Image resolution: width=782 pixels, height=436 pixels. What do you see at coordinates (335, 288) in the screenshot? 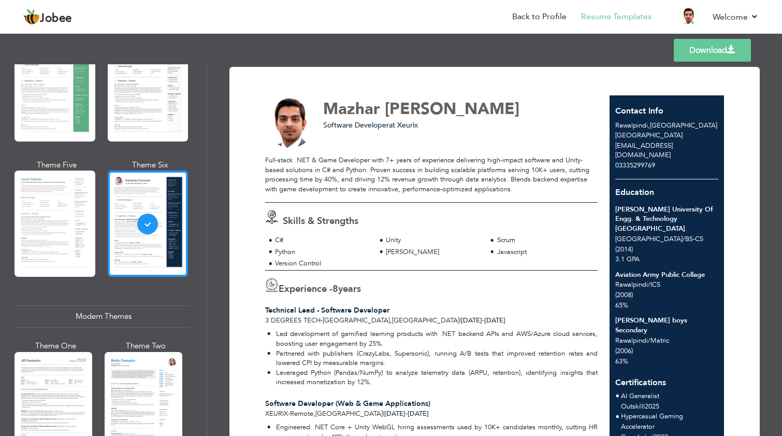
I see `span: 8` at bounding box center [335, 288].